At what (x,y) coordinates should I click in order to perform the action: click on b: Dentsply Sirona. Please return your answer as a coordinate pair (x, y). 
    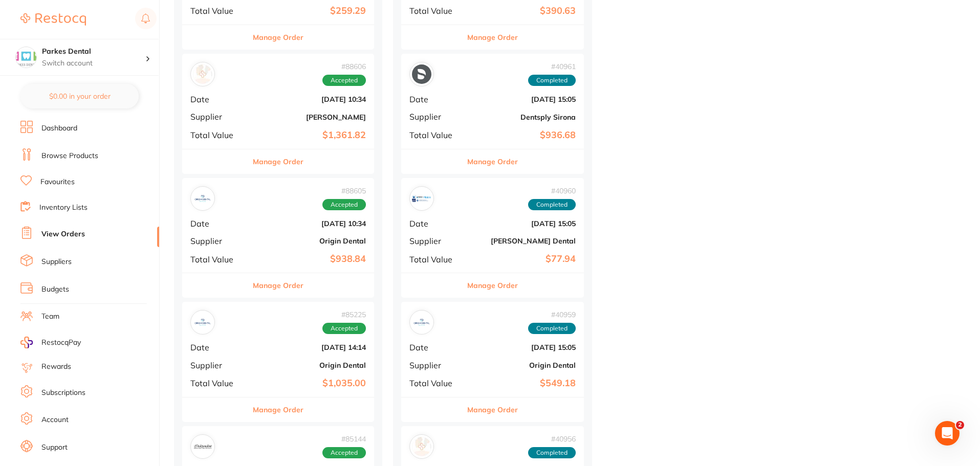
    Looking at the image, I should click on (523, 118).